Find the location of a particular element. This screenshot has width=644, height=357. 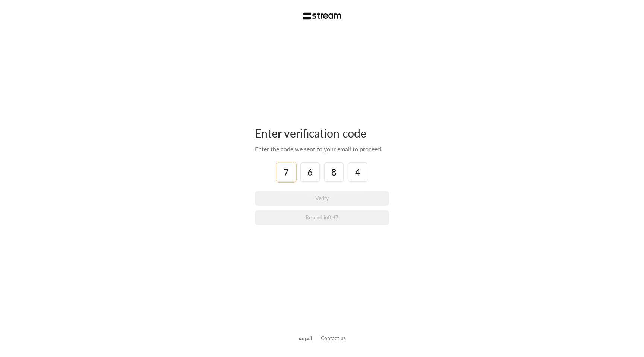

a: Contact us is located at coordinates (333, 338).